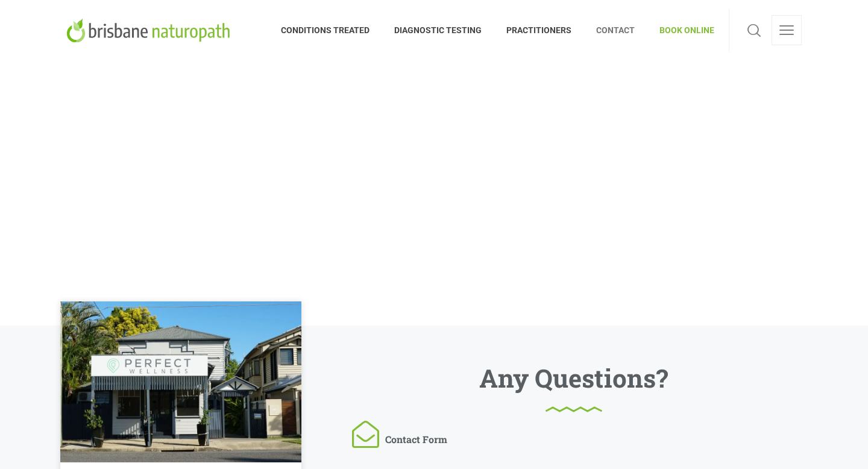 The image size is (868, 469). Describe the element at coordinates (539, 30) in the screenshot. I see `span: PRACTITIONERS` at that location.